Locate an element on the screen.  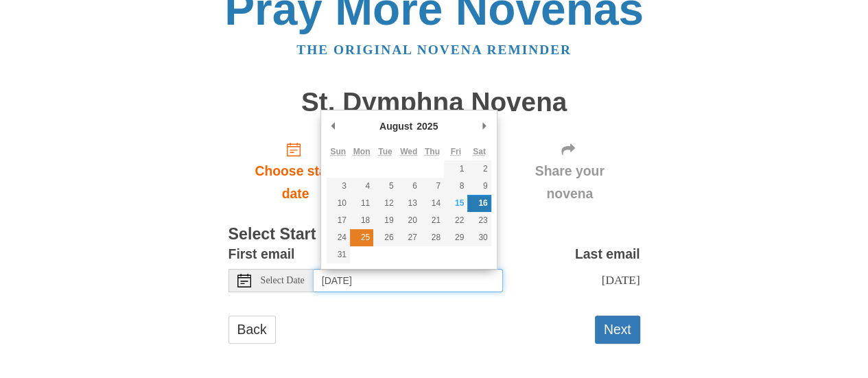
button: 4 is located at coordinates (362, 186).